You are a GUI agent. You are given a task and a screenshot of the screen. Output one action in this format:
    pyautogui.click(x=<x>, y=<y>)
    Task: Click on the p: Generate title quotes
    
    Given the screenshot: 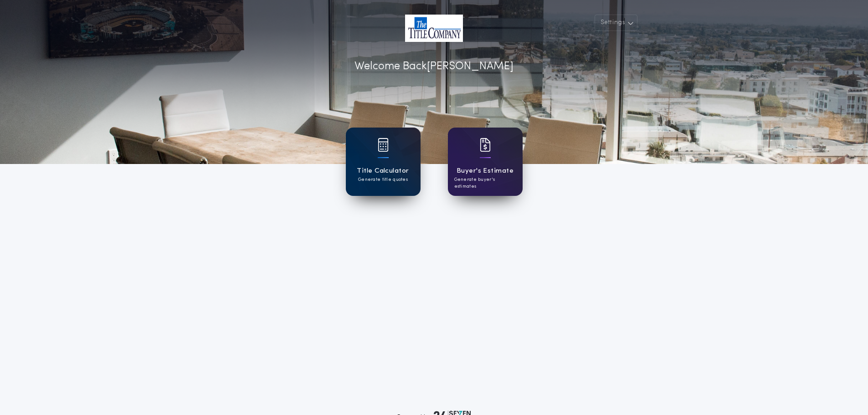 What is the action you would take?
    pyautogui.click(x=383, y=180)
    